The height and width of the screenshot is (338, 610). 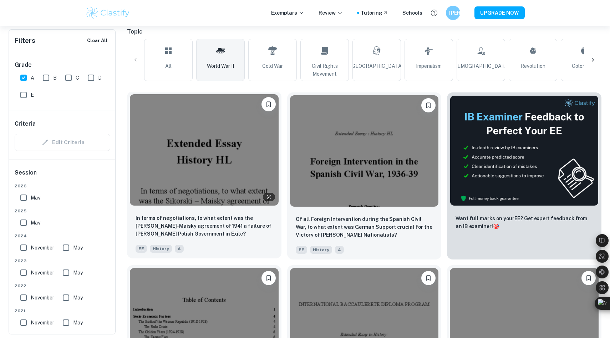 I want to click on span: 2026, so click(x=62, y=186).